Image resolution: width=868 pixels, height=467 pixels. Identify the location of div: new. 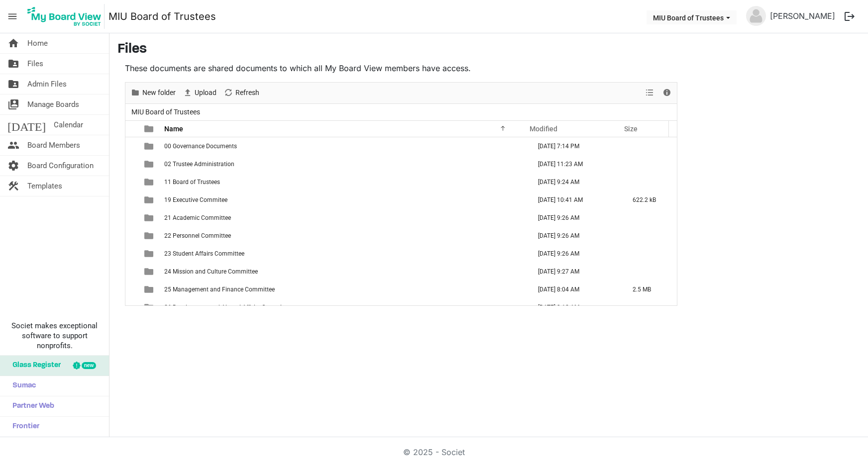
(89, 365).